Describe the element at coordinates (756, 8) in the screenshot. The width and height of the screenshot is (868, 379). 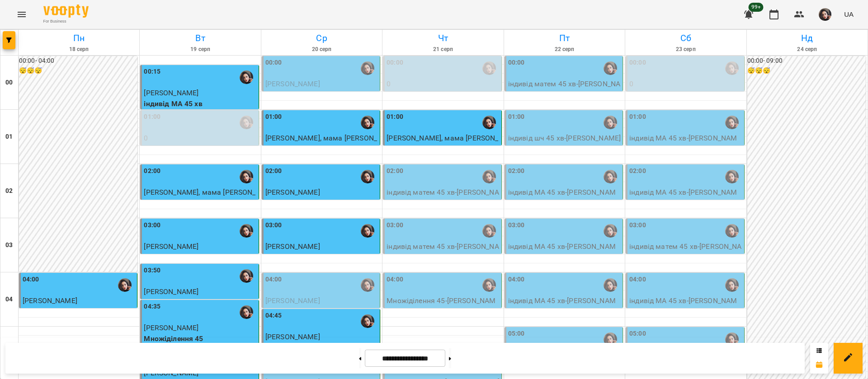
I see `span: 99+` at that location.